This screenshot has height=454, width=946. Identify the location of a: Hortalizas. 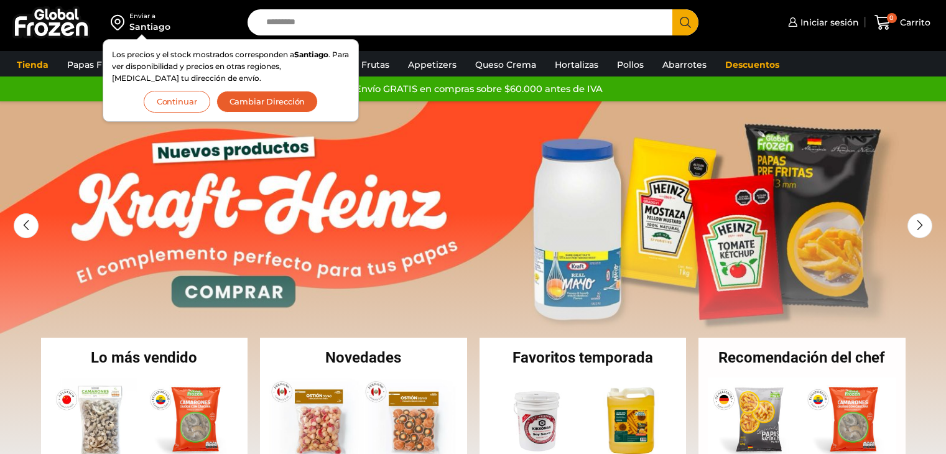
(576, 65).